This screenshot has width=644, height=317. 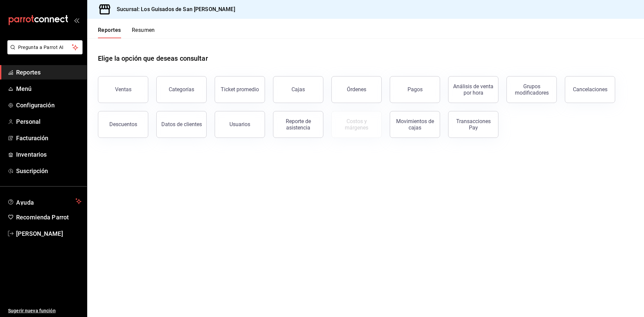 What do you see at coordinates (415, 89) in the screenshot?
I see `div: Pagos` at bounding box center [415, 89].